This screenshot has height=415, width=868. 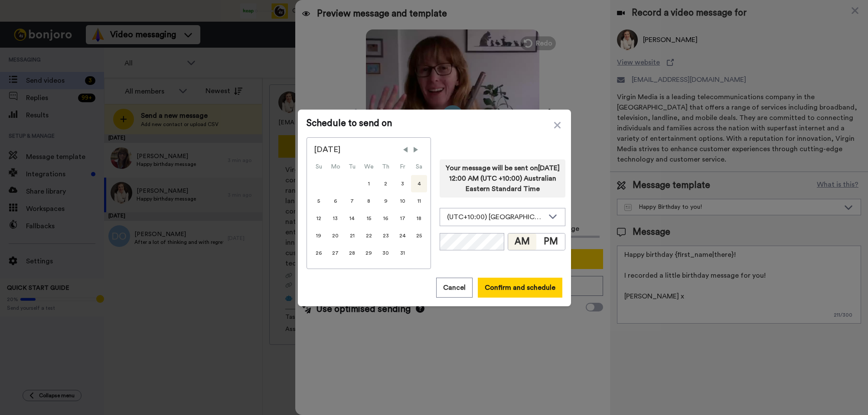 I want to click on div: Fri Oct 03 2025, so click(x=402, y=184).